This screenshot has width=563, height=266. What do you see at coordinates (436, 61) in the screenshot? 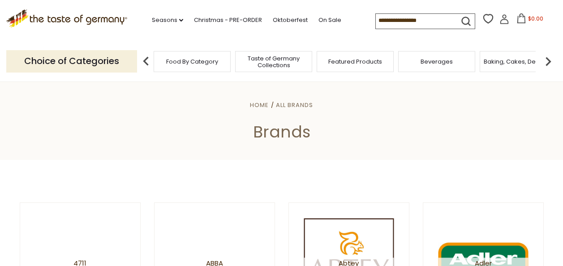
I see `span: Beverages` at bounding box center [436, 61].